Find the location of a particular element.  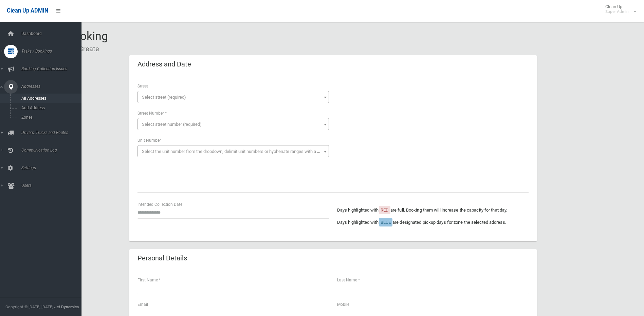

span: Dashboard is located at coordinates (53, 34).